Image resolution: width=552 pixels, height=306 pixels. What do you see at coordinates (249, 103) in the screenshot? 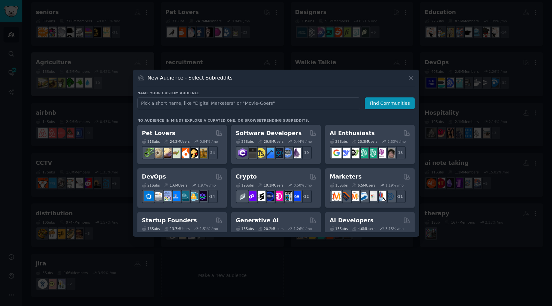
I see `input: Pick a short name, like "Digital Marketers" or "Movie-Goers"` at bounding box center [249, 103].